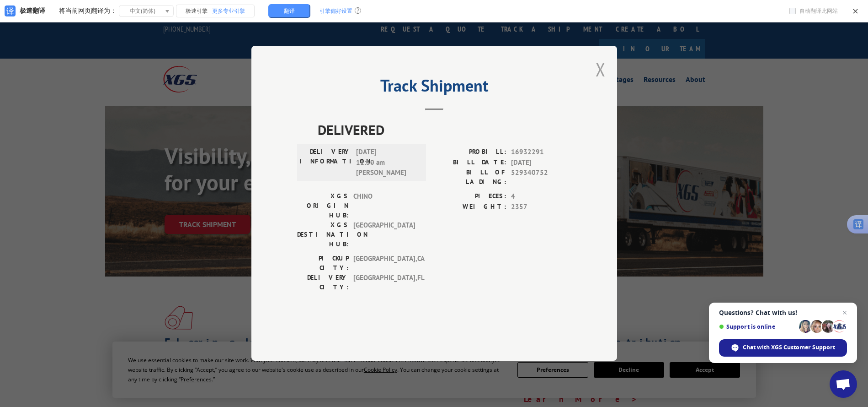 This screenshot has height=407, width=868. What do you see at coordinates (323, 235) in the screenshot?
I see `label: XGS DESTINATION HUB:` at bounding box center [323, 235].